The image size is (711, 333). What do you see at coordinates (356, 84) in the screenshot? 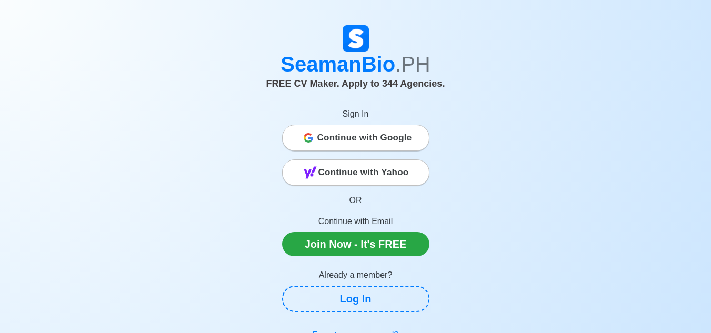
I see `span: FREE CV Maker. Apply to 344 Agencies.` at bounding box center [356, 84].